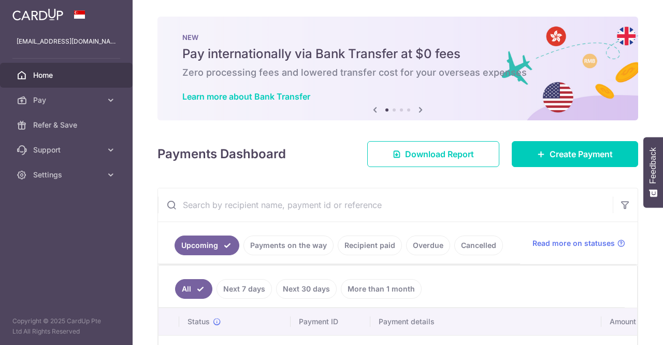 The width and height of the screenshot is (663, 345). What do you see at coordinates (246, 96) in the screenshot?
I see `a: Learn more about Bank Transfer` at bounding box center [246, 96].